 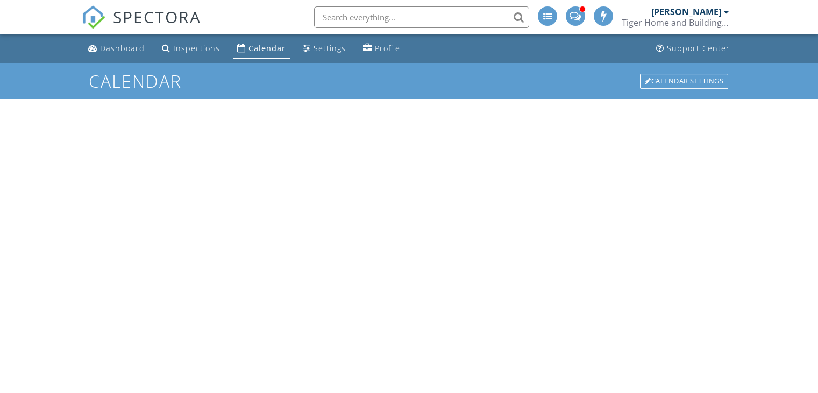 I want to click on a: Calendar Settings, so click(x=684, y=81).